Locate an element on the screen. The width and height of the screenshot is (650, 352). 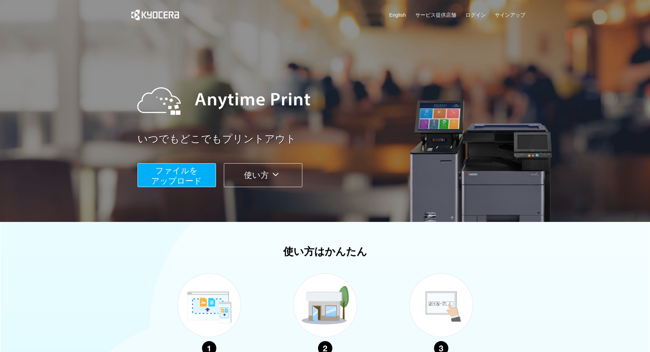
a: ログイン is located at coordinates (476, 15).